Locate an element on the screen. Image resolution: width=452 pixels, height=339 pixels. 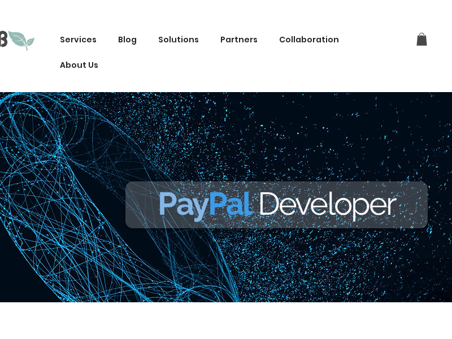
span: Pay is located at coordinates (182, 203).